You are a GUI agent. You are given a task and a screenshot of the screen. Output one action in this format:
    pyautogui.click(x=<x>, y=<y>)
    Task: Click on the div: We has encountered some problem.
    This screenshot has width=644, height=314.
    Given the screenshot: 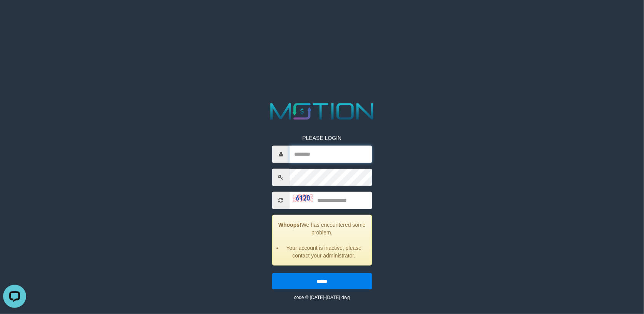 What is the action you would take?
    pyautogui.click(x=322, y=240)
    